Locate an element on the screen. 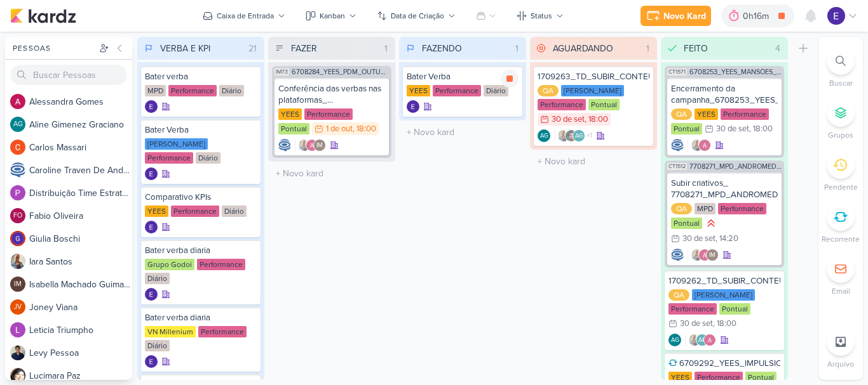 The height and width of the screenshot is (385, 868). img: Carlos Massari is located at coordinates (18, 147).